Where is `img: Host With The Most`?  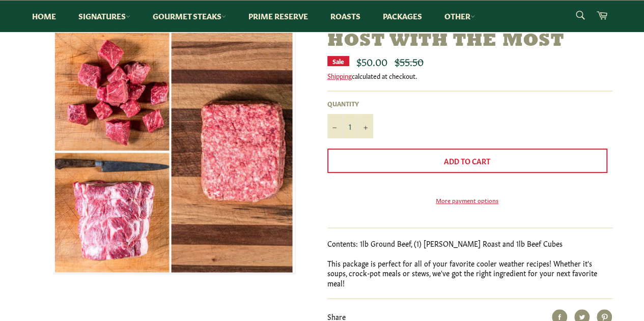
img: Host With The Most is located at coordinates (174, 152).